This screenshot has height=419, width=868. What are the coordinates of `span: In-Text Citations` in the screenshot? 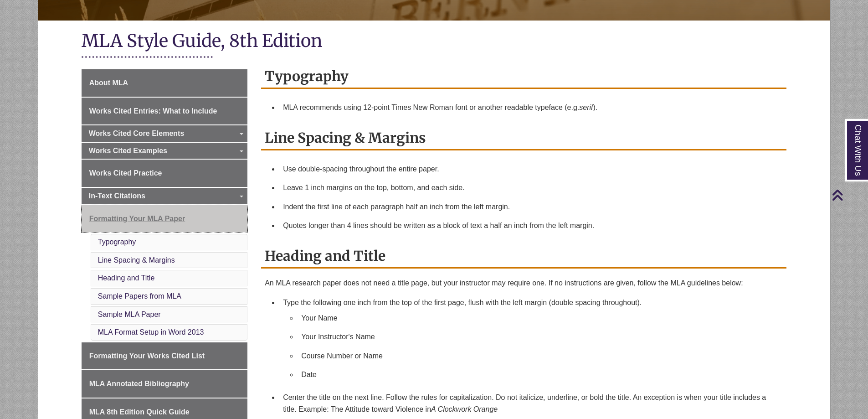 It's located at (117, 195).